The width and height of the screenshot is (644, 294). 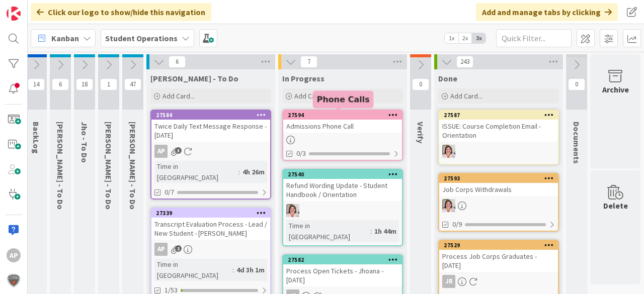 What do you see at coordinates (85, 142) in the screenshot?
I see `span: Jho - To Do` at bounding box center [85, 142].